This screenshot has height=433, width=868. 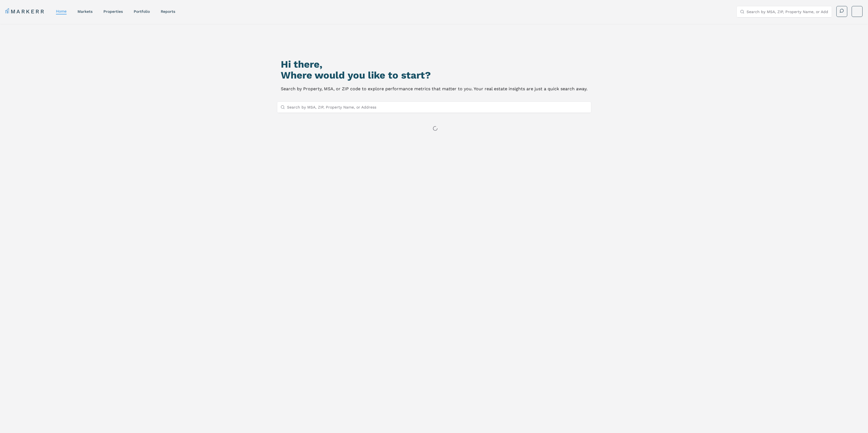 I want to click on a: home, so click(x=61, y=11).